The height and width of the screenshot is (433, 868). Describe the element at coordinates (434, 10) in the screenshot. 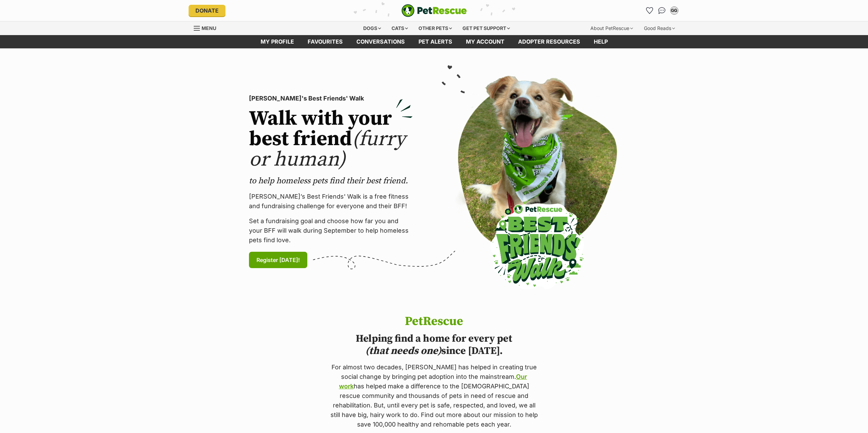

I see `a: PetRescue` at that location.